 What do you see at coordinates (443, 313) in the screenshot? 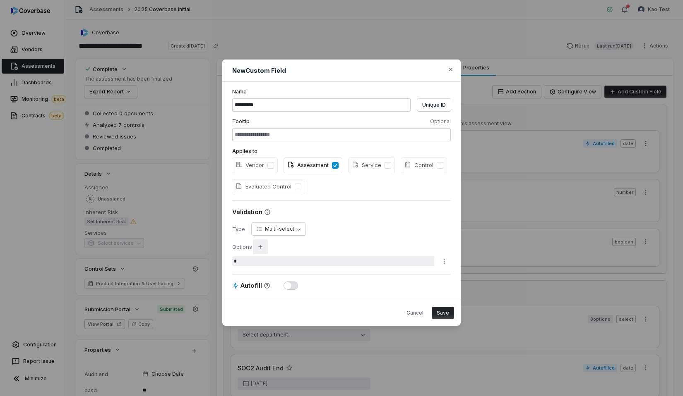
I see `button: Save` at bounding box center [443, 313].